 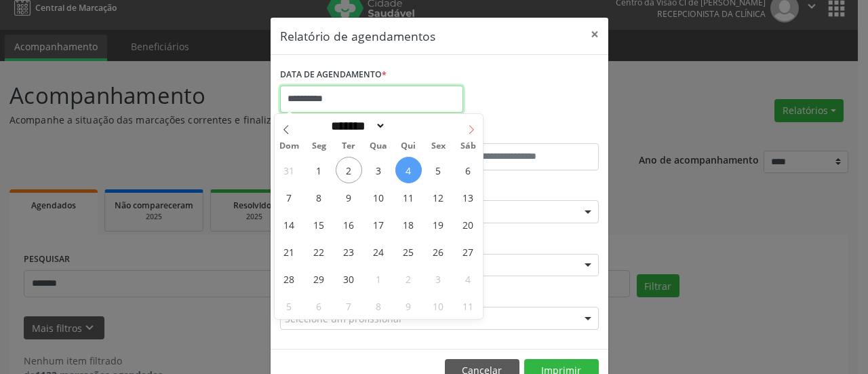 I want to click on span: Setembro 30, 2025, so click(x=349, y=278).